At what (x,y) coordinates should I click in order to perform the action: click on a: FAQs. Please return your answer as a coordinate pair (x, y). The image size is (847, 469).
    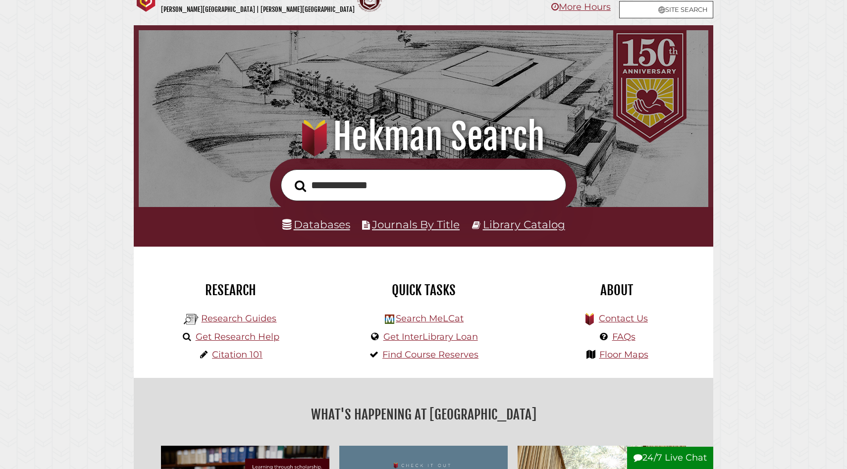
    Looking at the image, I should click on (624, 337).